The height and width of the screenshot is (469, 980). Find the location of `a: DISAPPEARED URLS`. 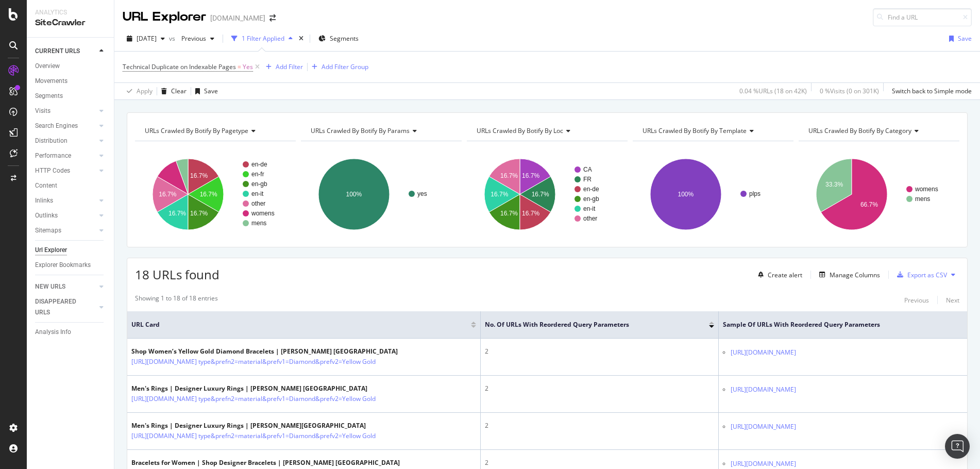

a: DISAPPEARED URLS is located at coordinates (65, 307).